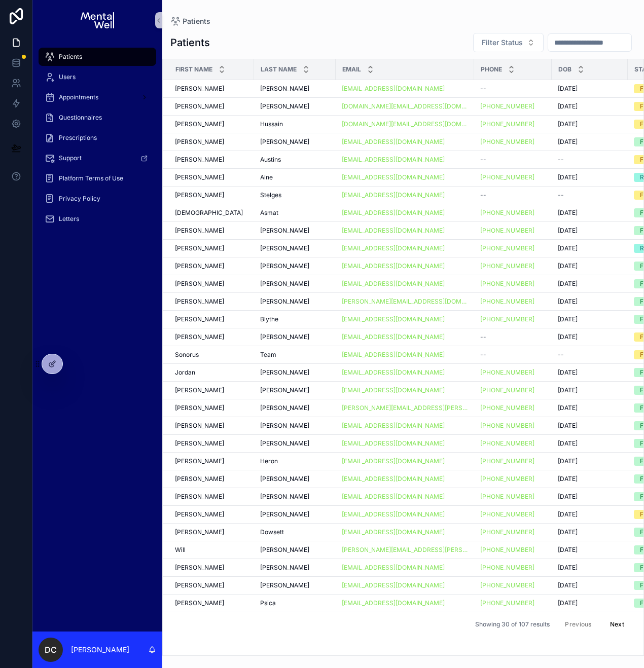 The width and height of the screenshot is (644, 668). Describe the element at coordinates (211, 550) in the screenshot. I see `a: Will` at that location.